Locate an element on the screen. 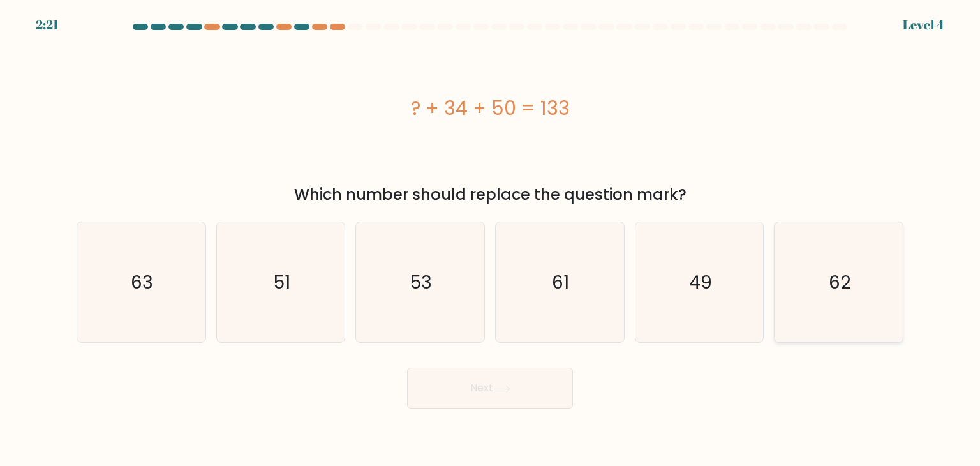 Image resolution: width=980 pixels, height=466 pixels. div: Level 4 is located at coordinates (923, 25).